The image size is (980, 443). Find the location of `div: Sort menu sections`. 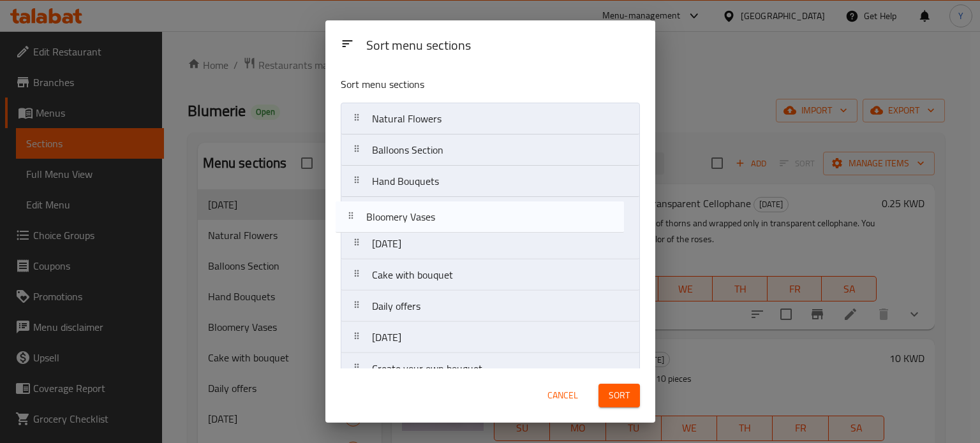

div: Sort menu sections is located at coordinates (503, 46).